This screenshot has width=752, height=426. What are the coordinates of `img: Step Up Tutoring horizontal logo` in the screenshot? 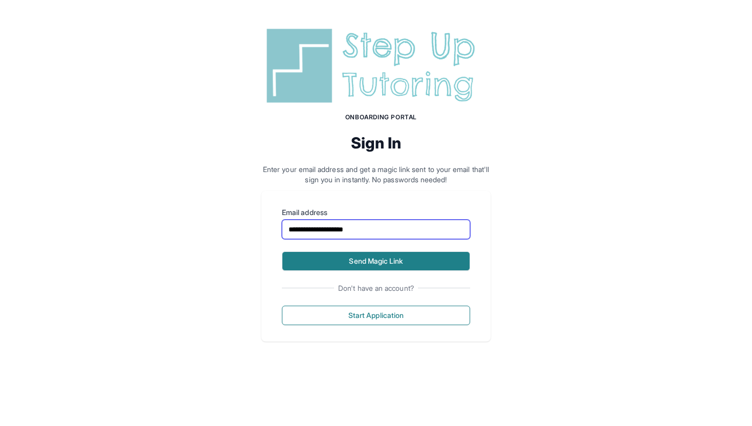 It's located at (376, 66).